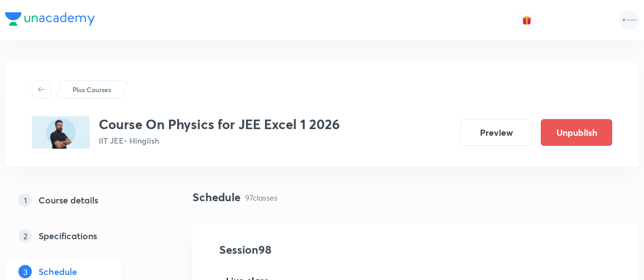 This screenshot has width=644, height=280. What do you see at coordinates (49, 19) in the screenshot?
I see `img: Company Logo` at bounding box center [49, 19].